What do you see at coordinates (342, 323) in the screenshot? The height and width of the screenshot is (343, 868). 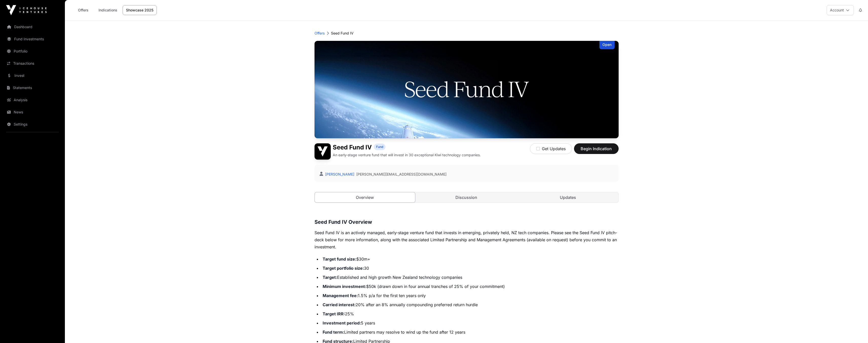 I see `strong: Investment period:` at bounding box center [342, 323].